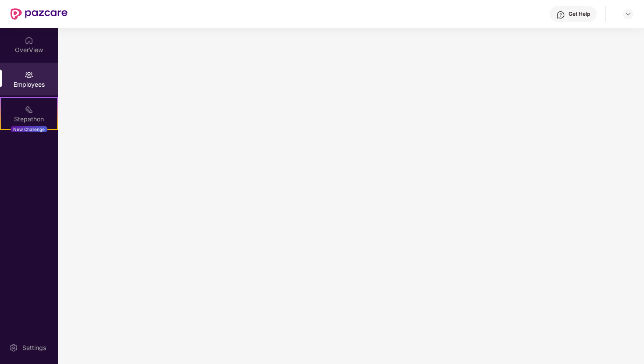  What do you see at coordinates (29, 40) in the screenshot?
I see `img: svg+xml;base64,PHN2ZyBpZD0iSG9tZSIgeG1sbnM9Imh0dHA6Ly93d3cudzMub3JnLzIwMDAvc3ZnIiB3aWR0aD0iMjAiIG...` at bounding box center [29, 40].